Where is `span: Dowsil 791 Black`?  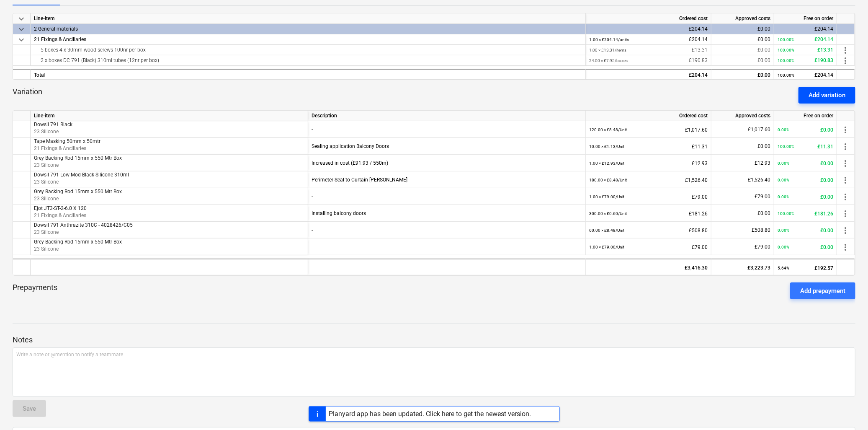 span: Dowsil 791 Black is located at coordinates (53, 124).